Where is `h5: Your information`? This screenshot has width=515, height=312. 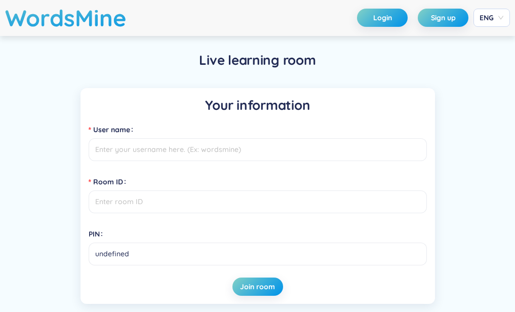 h5: Your information is located at coordinates (258, 105).